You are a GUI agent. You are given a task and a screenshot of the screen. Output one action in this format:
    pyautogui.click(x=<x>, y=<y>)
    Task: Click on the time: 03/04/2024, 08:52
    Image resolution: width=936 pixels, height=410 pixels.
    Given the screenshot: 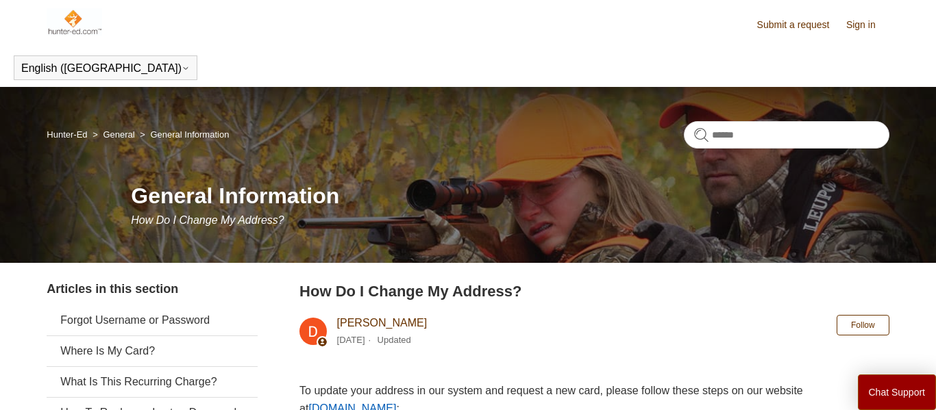 What is the action you would take?
    pyautogui.click(x=351, y=340)
    